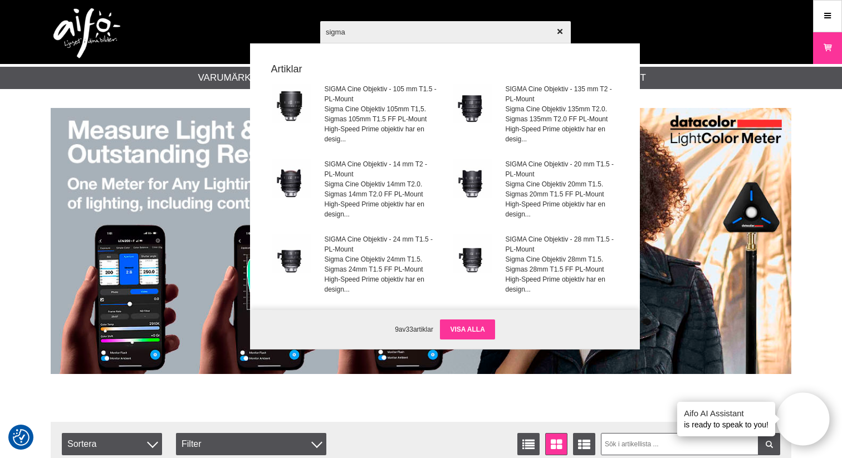 This screenshot has height=458, width=842. Describe the element at coordinates (21, 438) in the screenshot. I see `button: Samtyckesinställningar` at that location.